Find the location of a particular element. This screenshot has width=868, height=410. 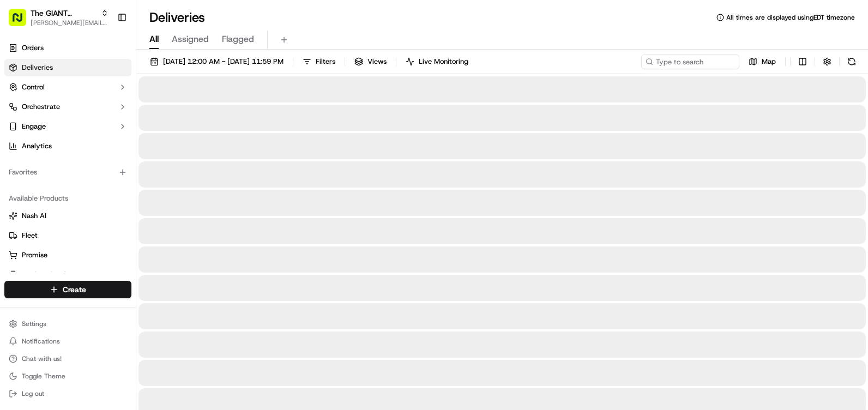

span: Log out is located at coordinates (32, 393).